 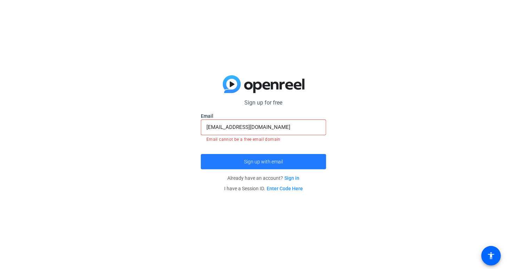 What do you see at coordinates (264, 127) in the screenshot?
I see `input: Enter Email Address` at bounding box center [264, 127].